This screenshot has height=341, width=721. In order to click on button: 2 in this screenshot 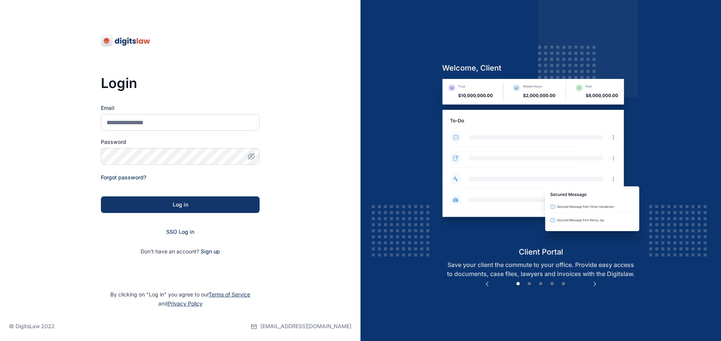, I will do `click(529, 284)`.